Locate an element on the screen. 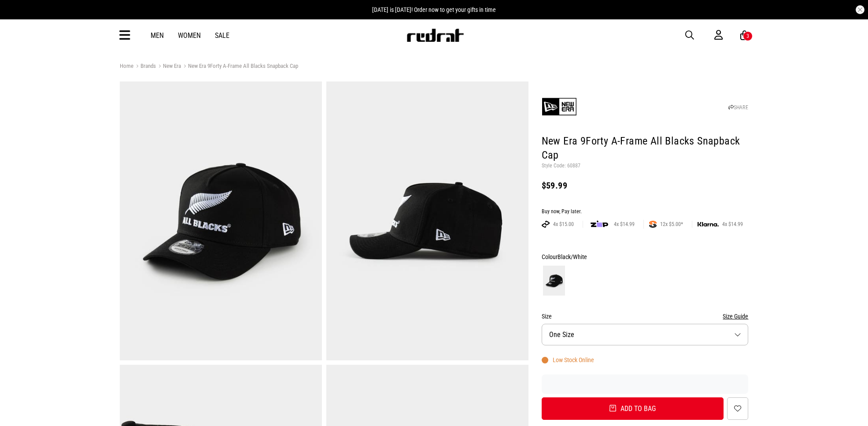 This screenshot has height=426, width=868. button: One Size is located at coordinates (645, 334).